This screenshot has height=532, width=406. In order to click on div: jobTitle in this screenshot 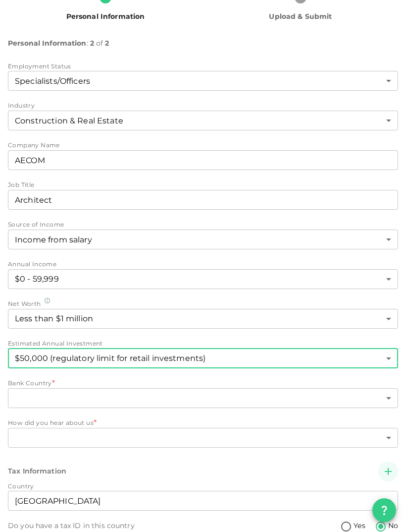, I will do `click(203, 200)`.